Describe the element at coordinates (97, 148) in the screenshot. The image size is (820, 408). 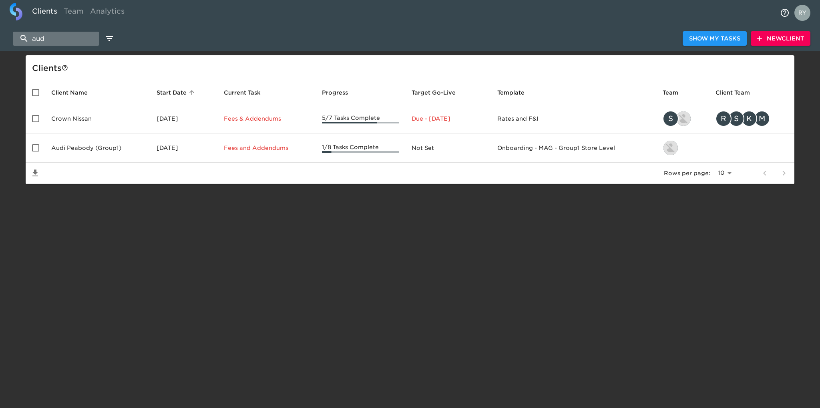
I see `td: Audi Peabody (Group1)` at that location.